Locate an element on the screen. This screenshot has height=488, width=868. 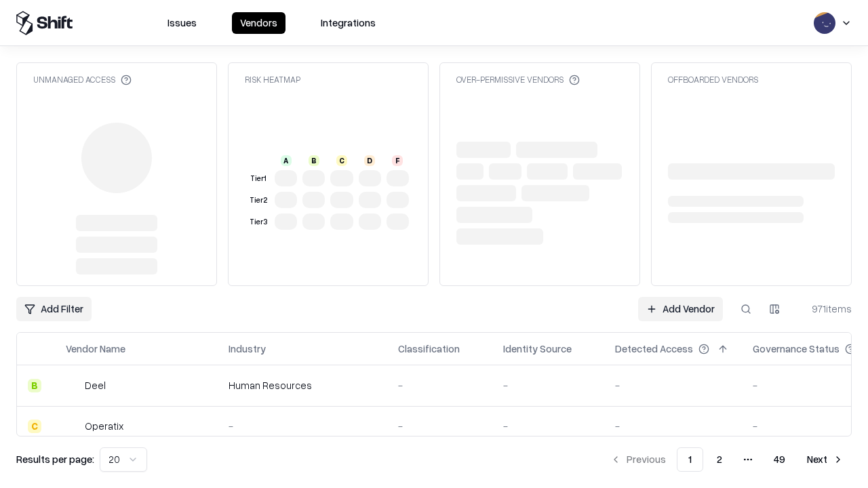
div: Over-Permissive Vendors is located at coordinates (518, 80).